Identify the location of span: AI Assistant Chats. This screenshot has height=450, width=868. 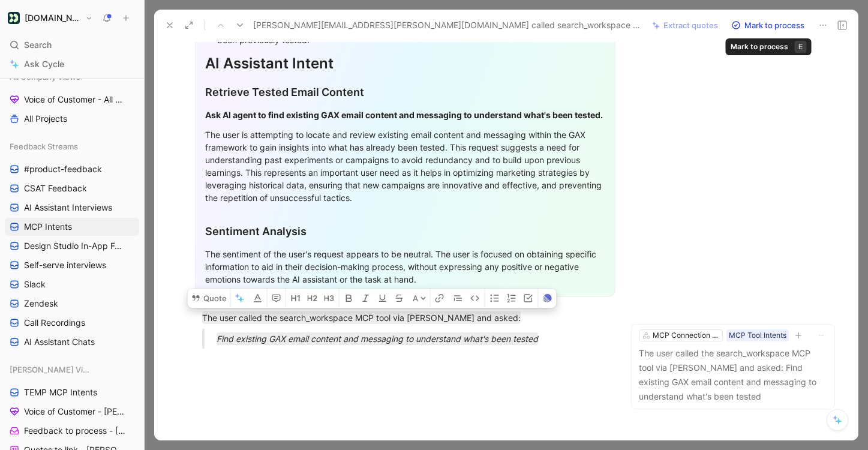
(59, 342).